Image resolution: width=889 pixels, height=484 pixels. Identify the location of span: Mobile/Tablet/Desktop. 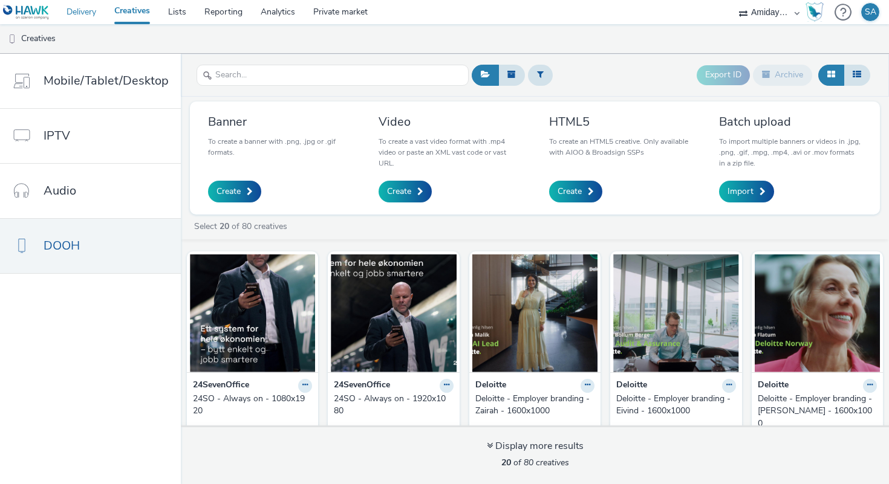
(106, 80).